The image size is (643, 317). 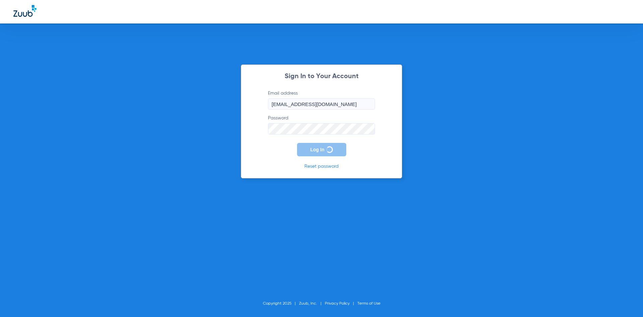 I want to click on a: Terms of Use, so click(x=369, y=303).